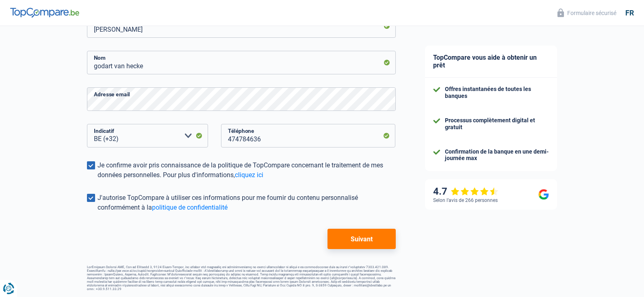  I want to click on div: Offres instantanées de toutes les banques, so click(497, 93).